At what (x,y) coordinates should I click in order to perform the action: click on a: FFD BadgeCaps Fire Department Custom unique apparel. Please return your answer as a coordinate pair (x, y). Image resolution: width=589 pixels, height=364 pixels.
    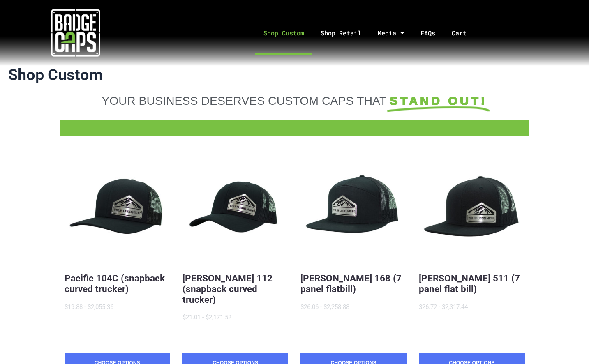
    Looking at the image, I should click on (294, 127).